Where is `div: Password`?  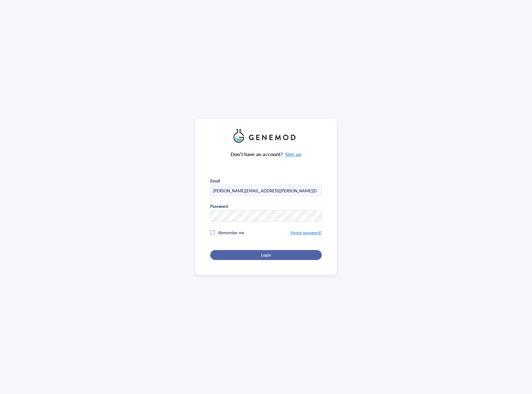 div: Password is located at coordinates (219, 206).